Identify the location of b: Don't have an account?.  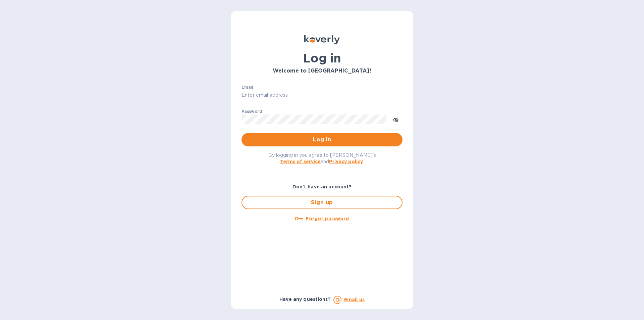
(322, 186).